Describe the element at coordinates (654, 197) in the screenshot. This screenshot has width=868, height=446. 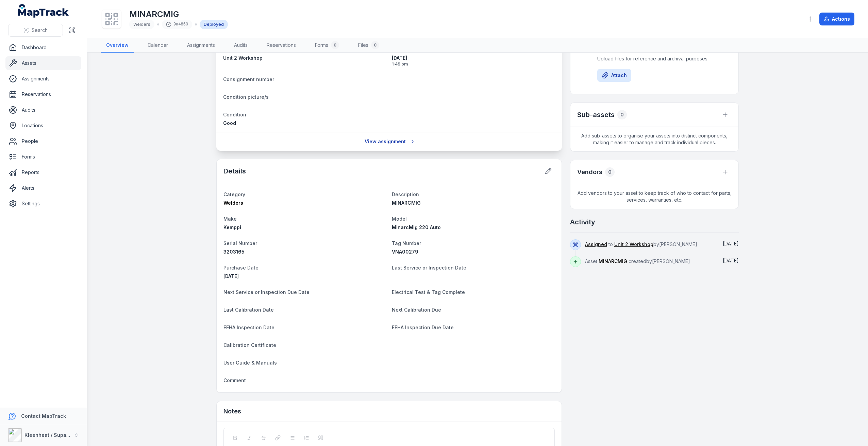
I see `span: Add vendors to your asset to keep track of who to contact for parts, services, warranties, etc.` at that location.